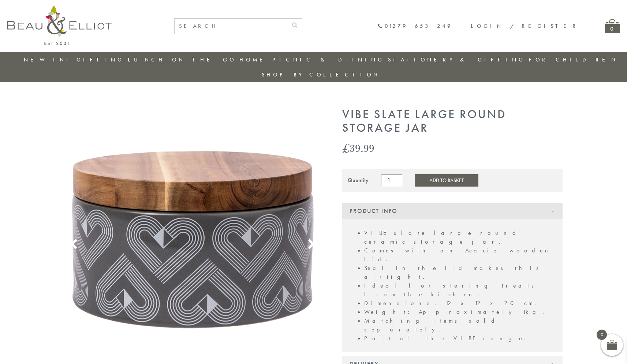 This screenshot has height=364, width=627. What do you see at coordinates (358, 148) in the screenshot?
I see `bdi: 39.99` at bounding box center [358, 148].